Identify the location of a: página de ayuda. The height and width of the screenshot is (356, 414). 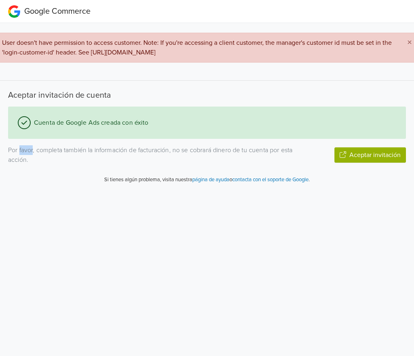
(211, 180).